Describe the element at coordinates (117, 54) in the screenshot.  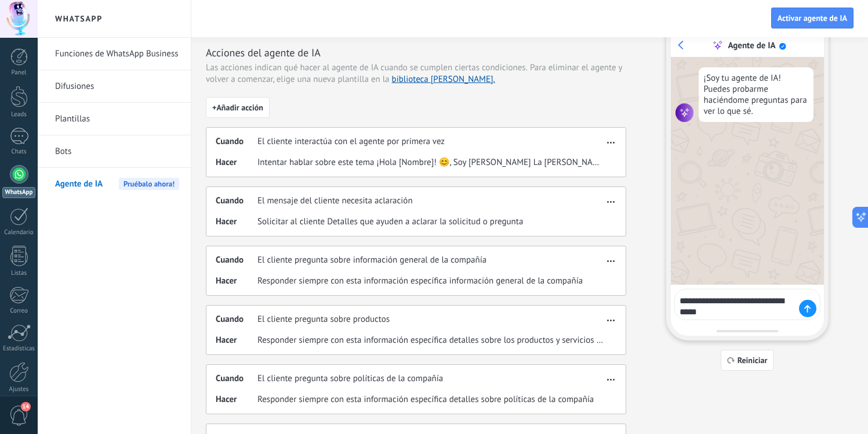
I see `a: Funciones de WhatsApp Business` at that location.